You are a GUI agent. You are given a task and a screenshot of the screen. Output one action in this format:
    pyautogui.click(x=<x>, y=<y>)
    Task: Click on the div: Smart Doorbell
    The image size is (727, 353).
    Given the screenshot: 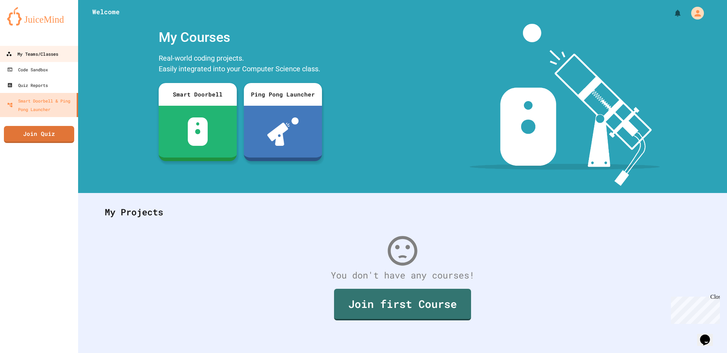 What is the action you would take?
    pyautogui.click(x=198, y=94)
    